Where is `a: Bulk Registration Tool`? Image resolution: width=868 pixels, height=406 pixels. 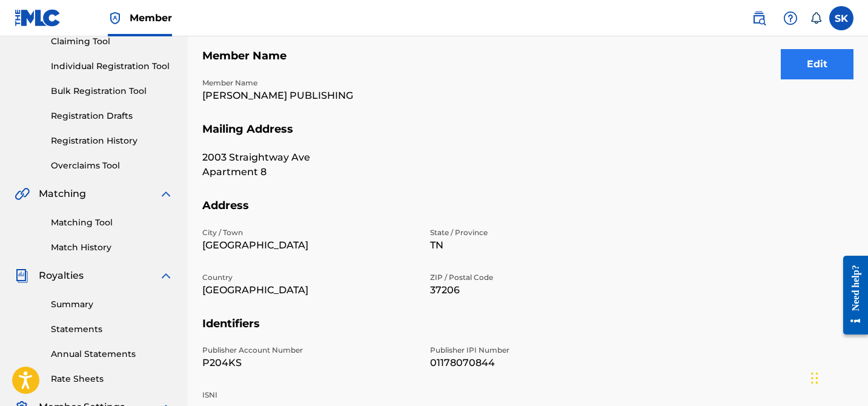 a: Bulk Registration Tool is located at coordinates (112, 91).